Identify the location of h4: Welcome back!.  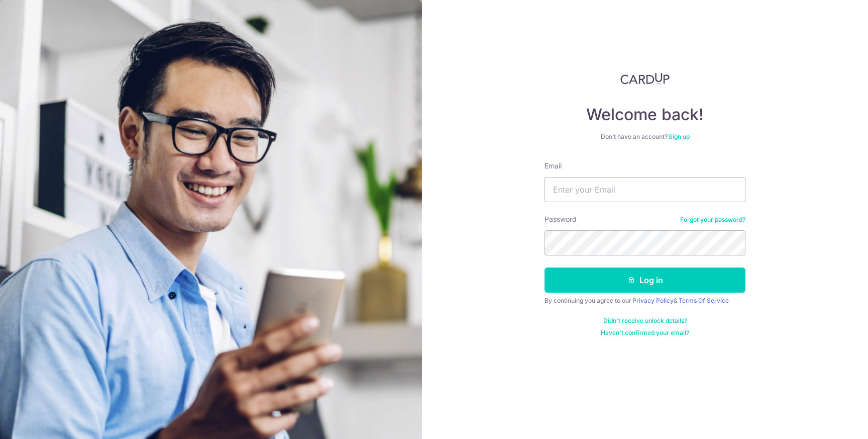
(645, 114).